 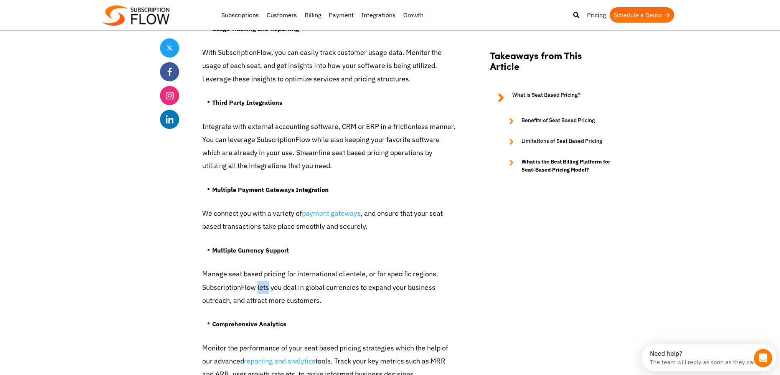 I want to click on a: Growth, so click(x=413, y=15).